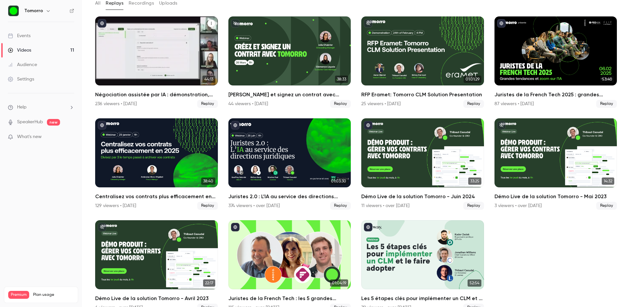  Describe the element at coordinates (22, 107) in the screenshot. I see `span: Help` at that location.